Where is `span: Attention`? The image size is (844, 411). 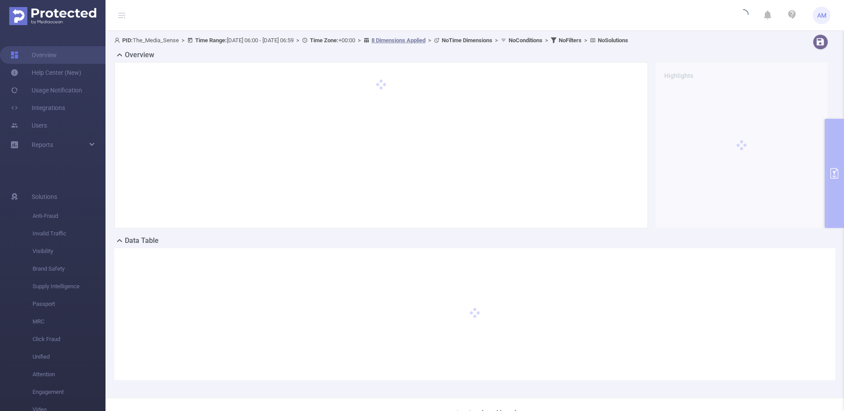
span: Attention is located at coordinates (69, 374).